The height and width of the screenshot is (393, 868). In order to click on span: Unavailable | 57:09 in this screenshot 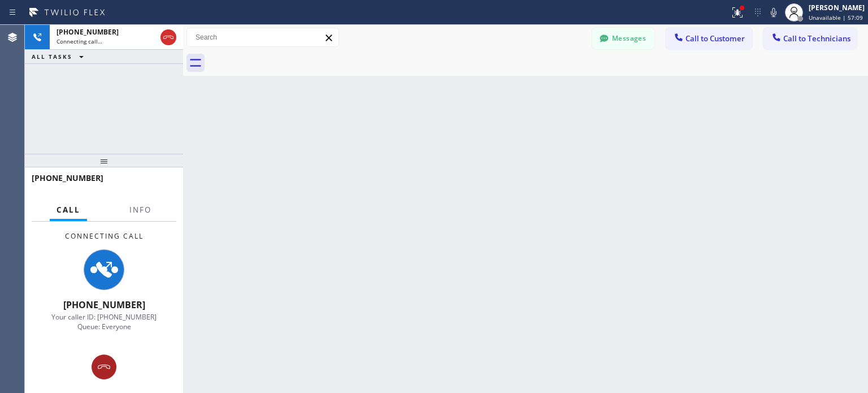, I will do `click(835, 18)`.